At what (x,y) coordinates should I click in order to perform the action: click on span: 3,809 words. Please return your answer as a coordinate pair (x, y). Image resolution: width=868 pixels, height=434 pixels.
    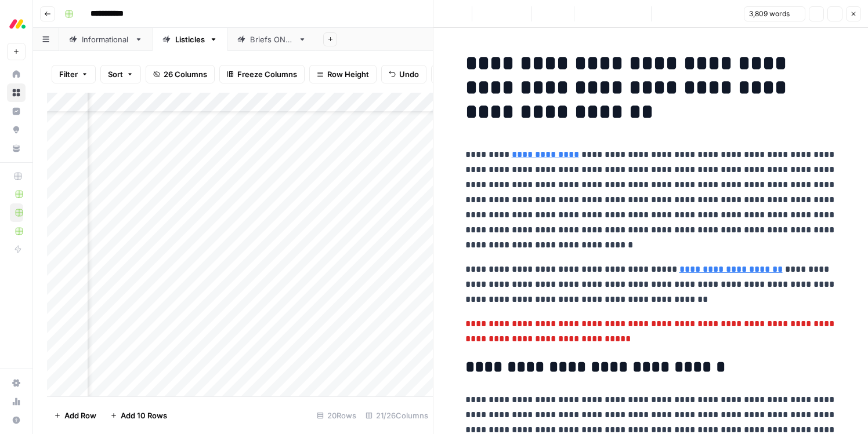
    Looking at the image, I should click on (769, 14).